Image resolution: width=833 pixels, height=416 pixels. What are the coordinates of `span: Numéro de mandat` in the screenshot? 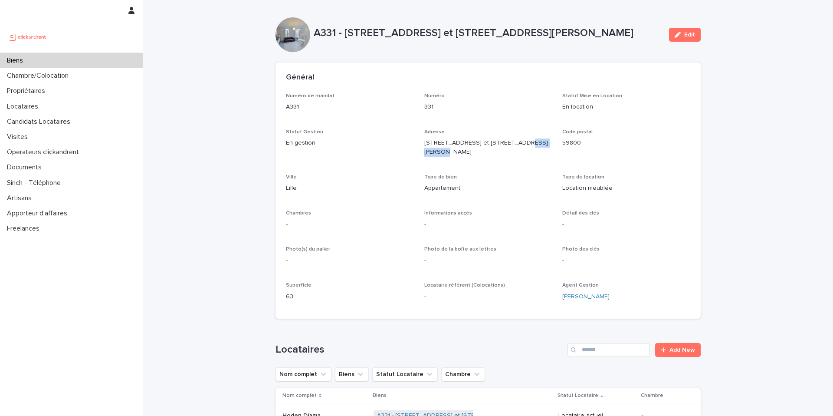 It's located at (310, 96).